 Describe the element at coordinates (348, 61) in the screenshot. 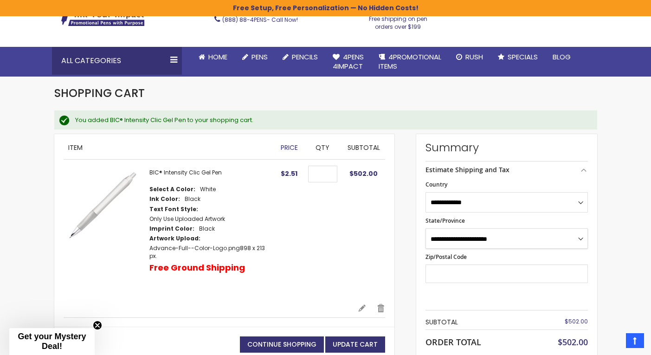

I see `span: 4Pens 4impact` at that location.